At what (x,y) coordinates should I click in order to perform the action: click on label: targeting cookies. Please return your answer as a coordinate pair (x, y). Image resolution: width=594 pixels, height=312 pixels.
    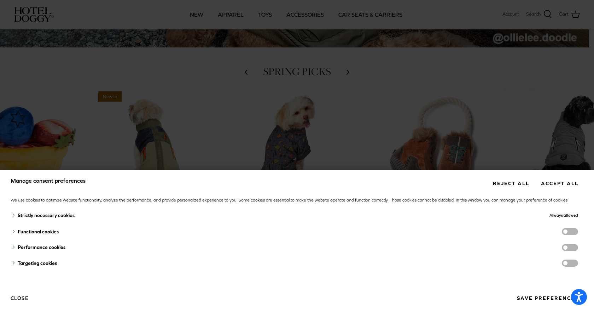
    Looking at the image, I should click on (570, 263).